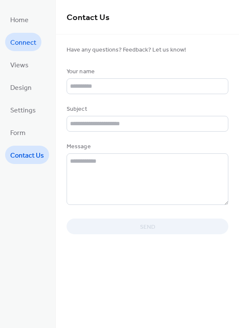  What do you see at coordinates (19, 20) in the screenshot?
I see `span: Home` at bounding box center [19, 20].